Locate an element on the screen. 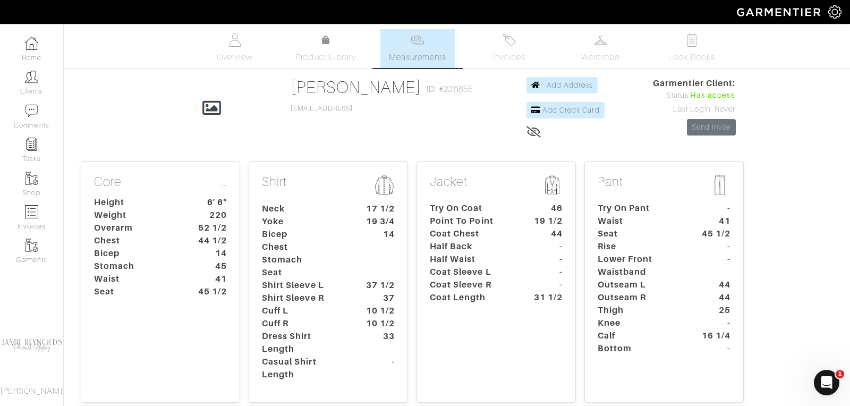 Image resolution: width=850 pixels, height=406 pixels. img: orders-27d20c2124de7fd6de4e0e44c1d41de31381a507db9b33961299e4e07d508b8c.svg is located at coordinates (509, 40).